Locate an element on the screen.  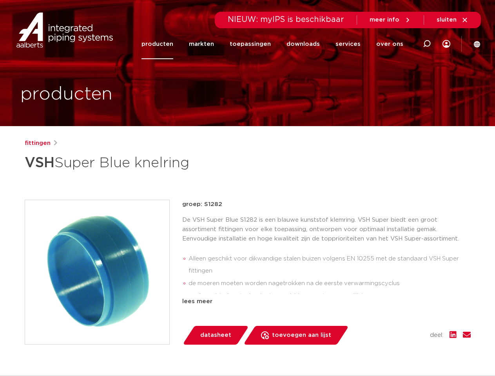
a: toepassingen is located at coordinates (250, 44).